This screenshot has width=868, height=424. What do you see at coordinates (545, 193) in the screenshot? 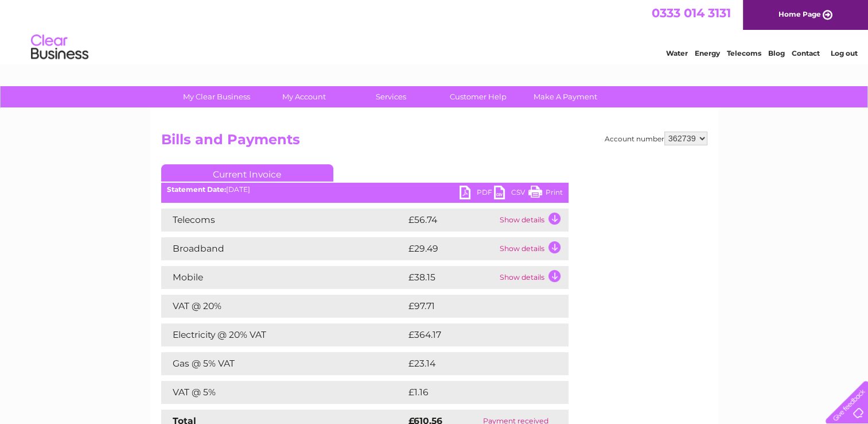
I see `a: Print` at bounding box center [545, 193].